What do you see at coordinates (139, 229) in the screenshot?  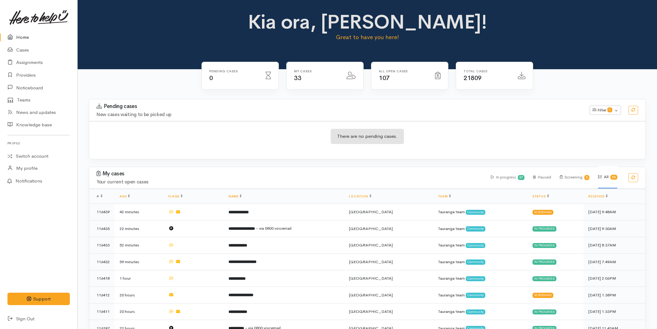 I see `td: 22 minutes` at bounding box center [139, 229].